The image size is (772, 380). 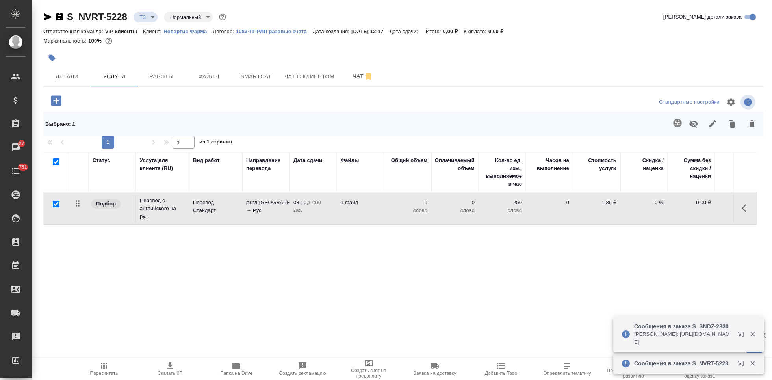 I want to click on button: Скачать КП, so click(x=170, y=369).